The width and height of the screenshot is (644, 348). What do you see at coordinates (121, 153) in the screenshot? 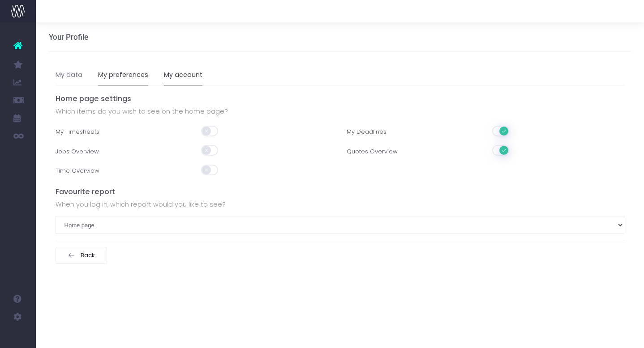
I see `label: Jobs Overview` at bounding box center [121, 153].